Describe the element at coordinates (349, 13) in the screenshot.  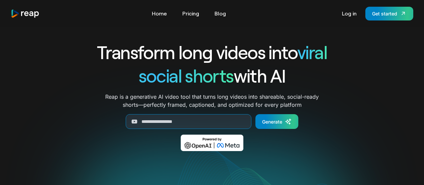
I see `a: Log in` at that location.